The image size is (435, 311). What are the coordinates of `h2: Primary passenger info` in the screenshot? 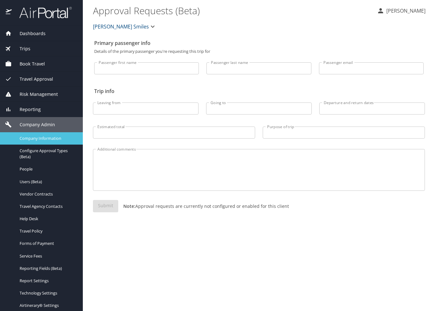 It's located at (259, 43).